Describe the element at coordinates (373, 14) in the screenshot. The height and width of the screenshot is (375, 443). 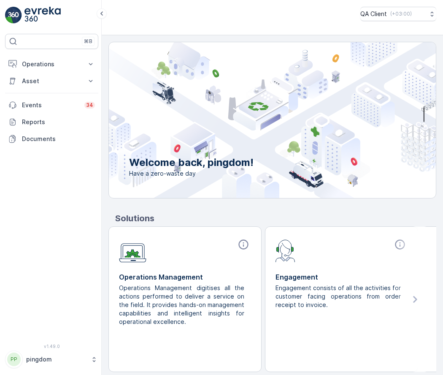
I see `p: QA Client` at that location.